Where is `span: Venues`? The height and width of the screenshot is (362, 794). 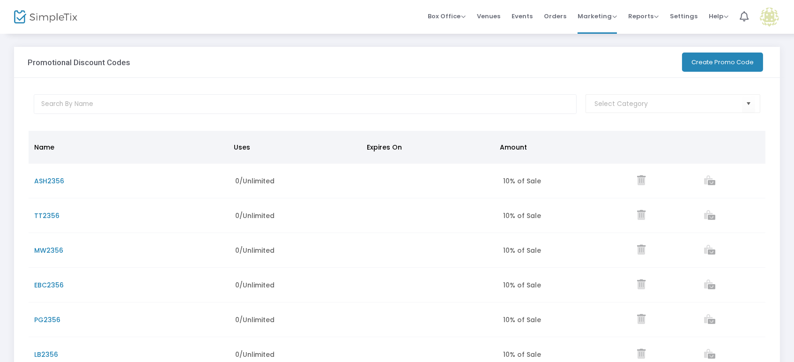 span: Venues is located at coordinates (489, 16).